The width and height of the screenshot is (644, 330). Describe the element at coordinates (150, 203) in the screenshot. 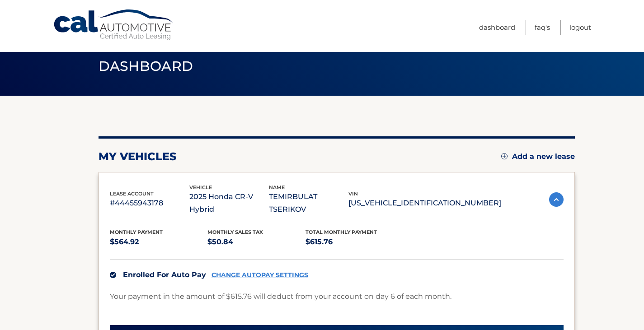

I see `p: #44455943178` at that location.